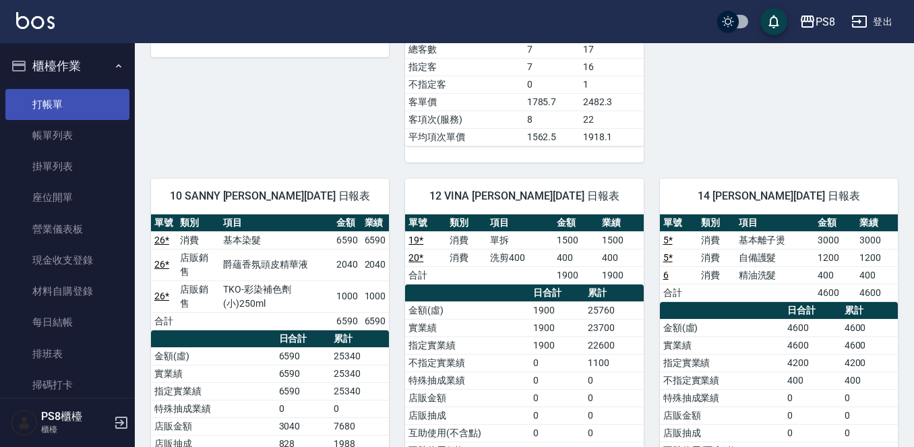 Image resolution: width=914 pixels, height=447 pixels. What do you see at coordinates (611, 84) in the screenshot?
I see `td: 1` at bounding box center [611, 84].